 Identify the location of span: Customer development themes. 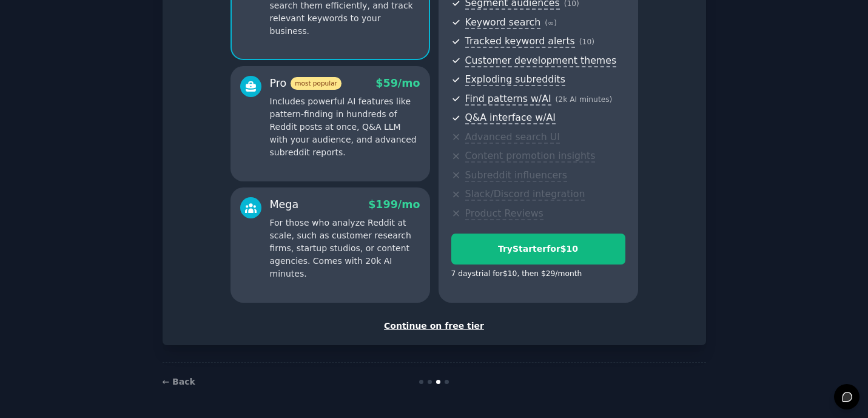
(541, 60).